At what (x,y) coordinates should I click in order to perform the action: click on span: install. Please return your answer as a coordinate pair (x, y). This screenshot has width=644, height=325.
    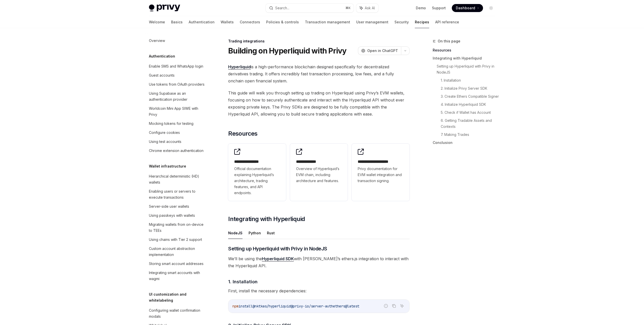
    Looking at the image, I should click on (246, 306).